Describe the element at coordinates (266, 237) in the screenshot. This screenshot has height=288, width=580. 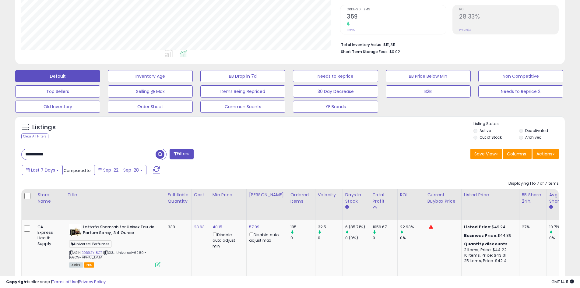
I see `div: Disable auto adjust max` at that location.